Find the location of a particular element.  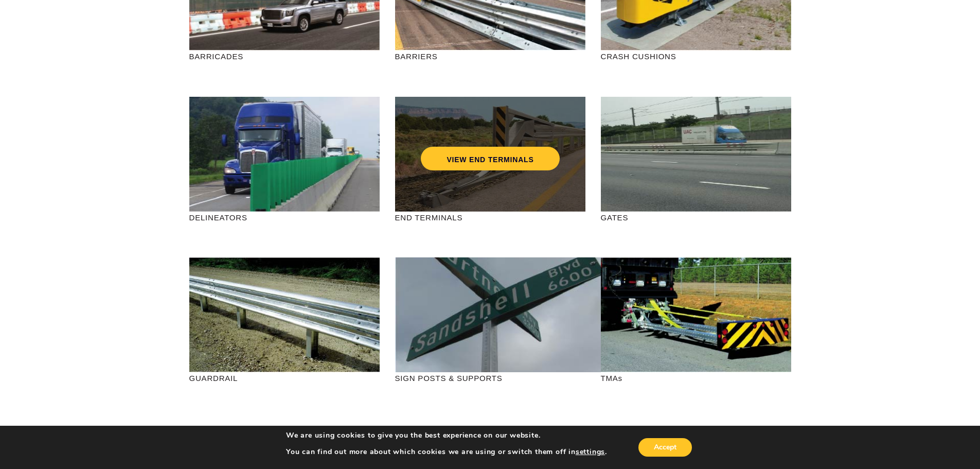

p: We are using cookies to give you the best experience on our website. is located at coordinates (447, 436).